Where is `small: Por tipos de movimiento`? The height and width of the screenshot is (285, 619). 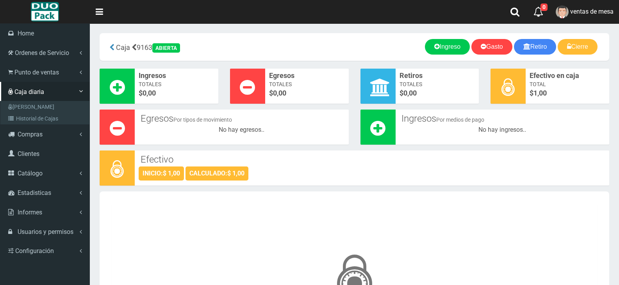 small: Por tipos de movimiento is located at coordinates (203, 120).